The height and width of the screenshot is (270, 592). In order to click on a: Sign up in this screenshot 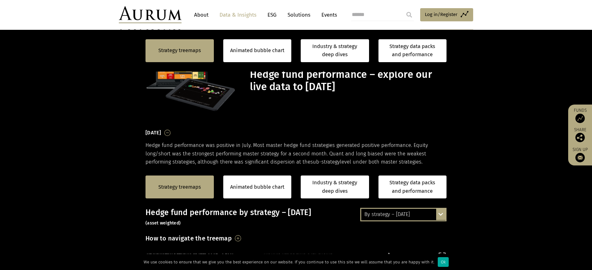, I will do `click(580, 154)`.